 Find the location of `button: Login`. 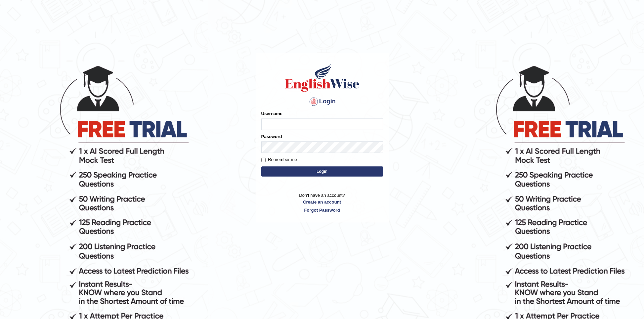

button: Login is located at coordinates (322, 171).